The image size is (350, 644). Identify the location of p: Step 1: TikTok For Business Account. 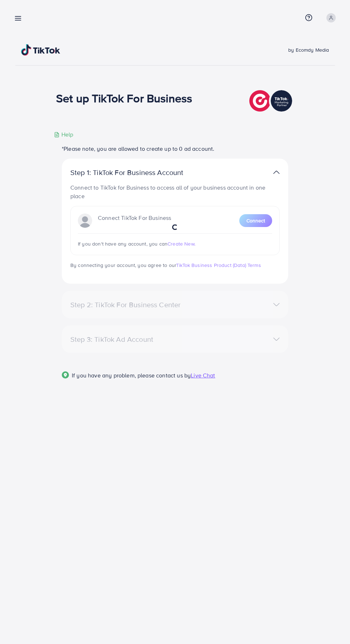
(138, 172).